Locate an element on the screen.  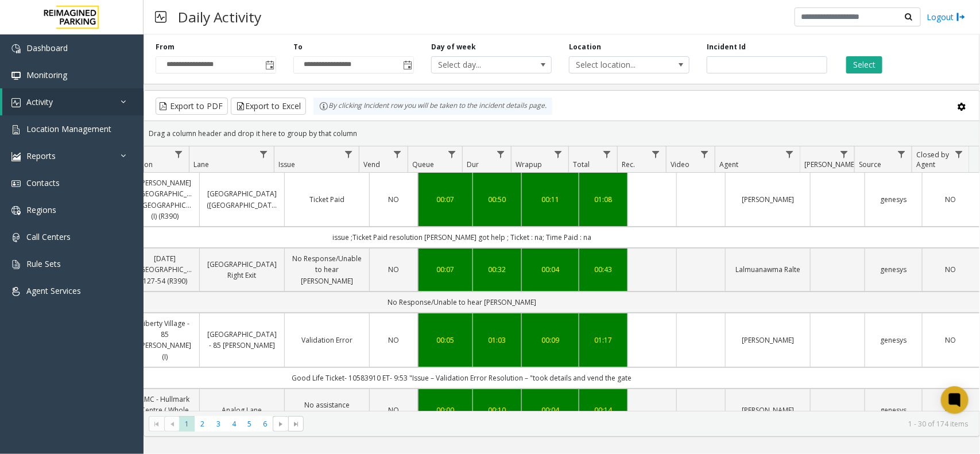
span: Page 4 is located at coordinates (234, 424).